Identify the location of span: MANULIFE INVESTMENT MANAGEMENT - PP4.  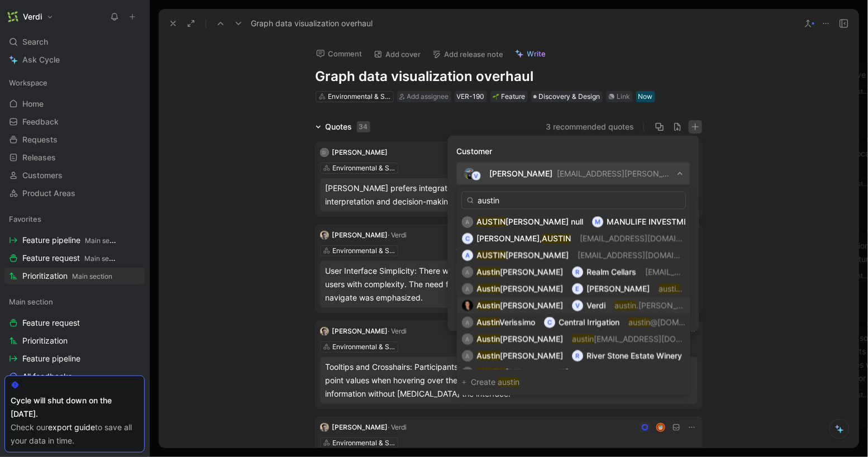
(693, 222).